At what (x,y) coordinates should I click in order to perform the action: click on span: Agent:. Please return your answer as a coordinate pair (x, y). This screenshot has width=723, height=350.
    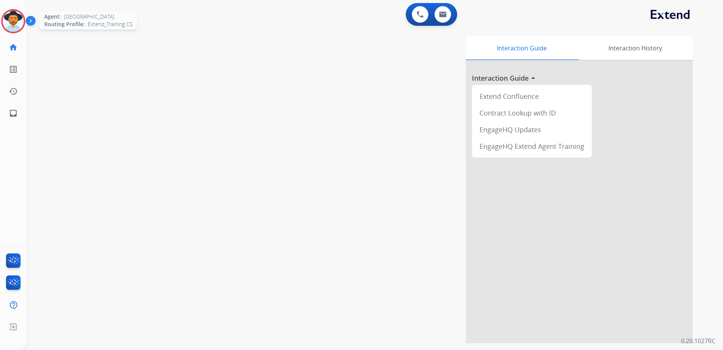
    Looking at the image, I should click on (53, 17).